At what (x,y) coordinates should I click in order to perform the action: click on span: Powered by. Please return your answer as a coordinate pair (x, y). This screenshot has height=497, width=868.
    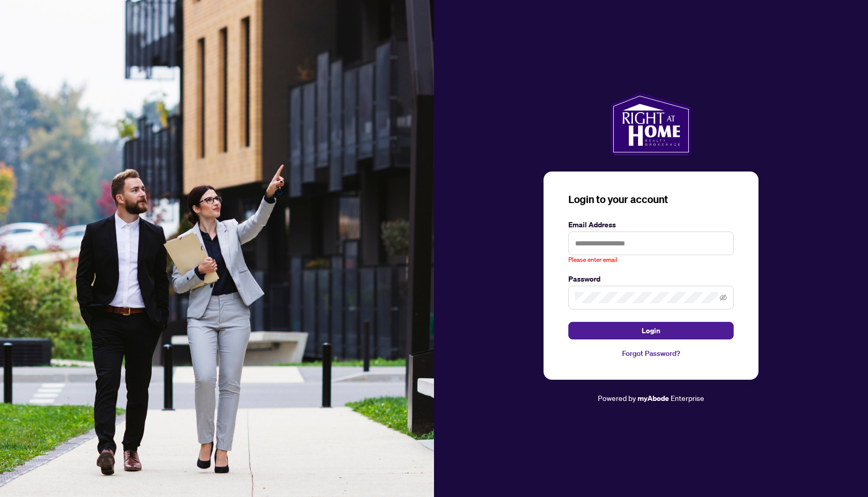
    Looking at the image, I should click on (617, 398).